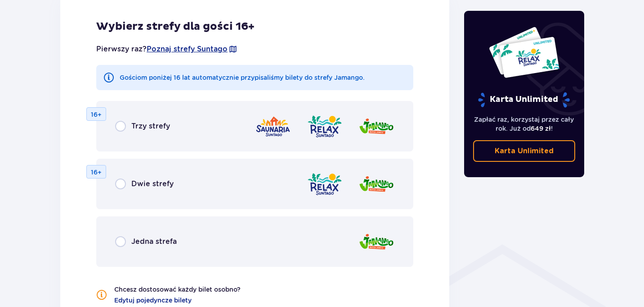 This screenshot has width=644, height=307. I want to click on p: Wybierz strefy dla gości 16+, so click(255, 26).